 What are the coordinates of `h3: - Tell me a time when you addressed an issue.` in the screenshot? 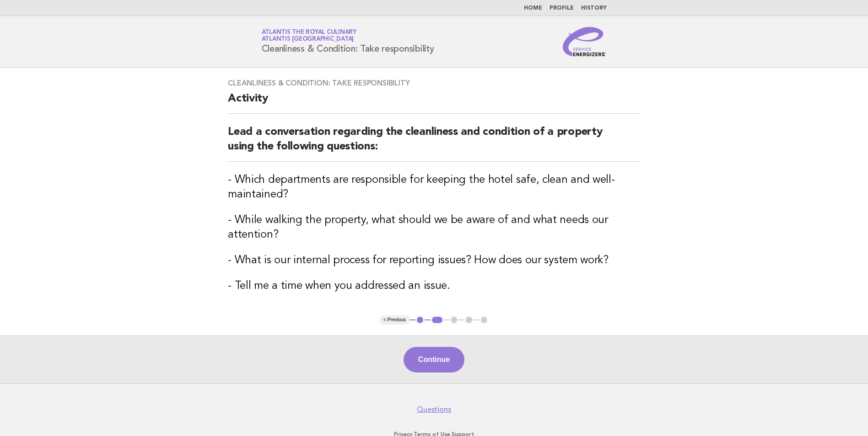 It's located at (434, 286).